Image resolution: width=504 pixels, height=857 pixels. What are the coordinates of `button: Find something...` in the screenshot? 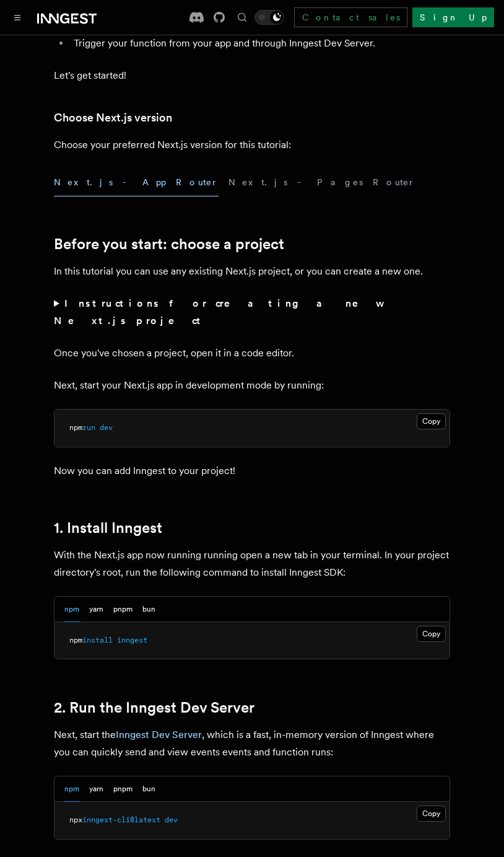 It's located at (243, 17).